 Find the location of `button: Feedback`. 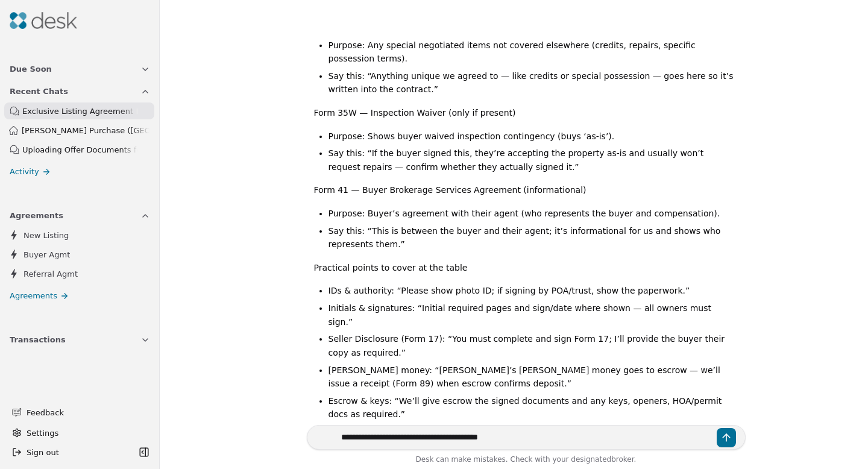

button: Feedback is located at coordinates (77, 412).